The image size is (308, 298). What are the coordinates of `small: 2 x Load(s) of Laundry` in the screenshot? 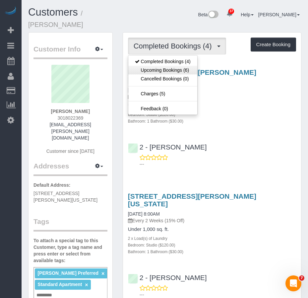 It's located at (148, 238).